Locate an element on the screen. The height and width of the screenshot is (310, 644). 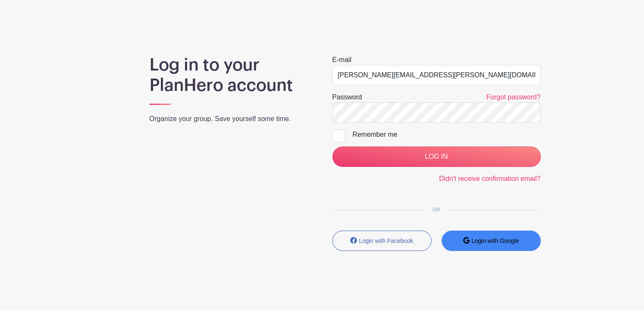
h1: Log in to your PlanHero account is located at coordinates (231, 75).